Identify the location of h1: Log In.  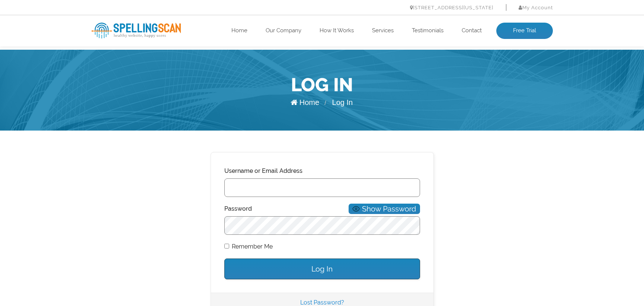
(322, 85).